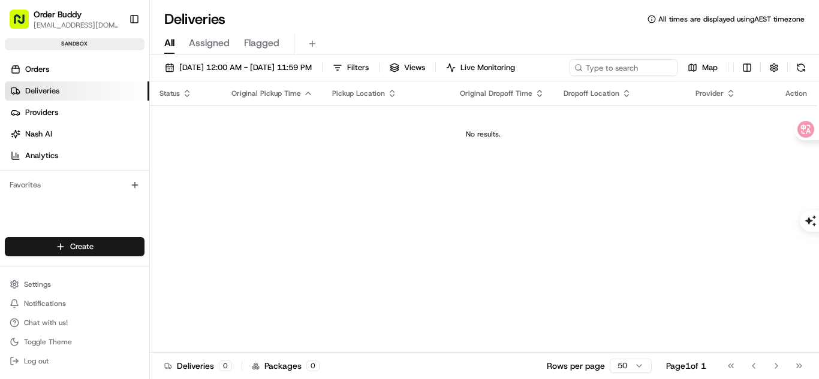 The image size is (819, 379). I want to click on div: Page 1 of 1, so click(686, 366).